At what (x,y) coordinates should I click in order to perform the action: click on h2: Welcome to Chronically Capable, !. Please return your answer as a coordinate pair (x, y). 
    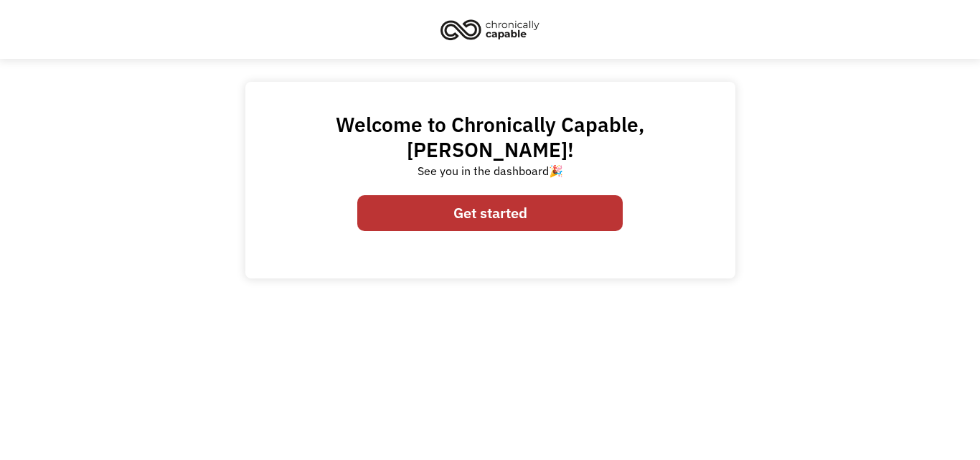
    Looking at the image, I should click on (490, 137).